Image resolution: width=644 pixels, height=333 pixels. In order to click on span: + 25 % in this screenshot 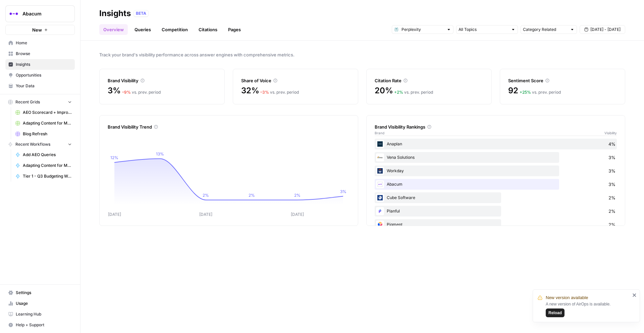, I will do `click(525, 92)`.